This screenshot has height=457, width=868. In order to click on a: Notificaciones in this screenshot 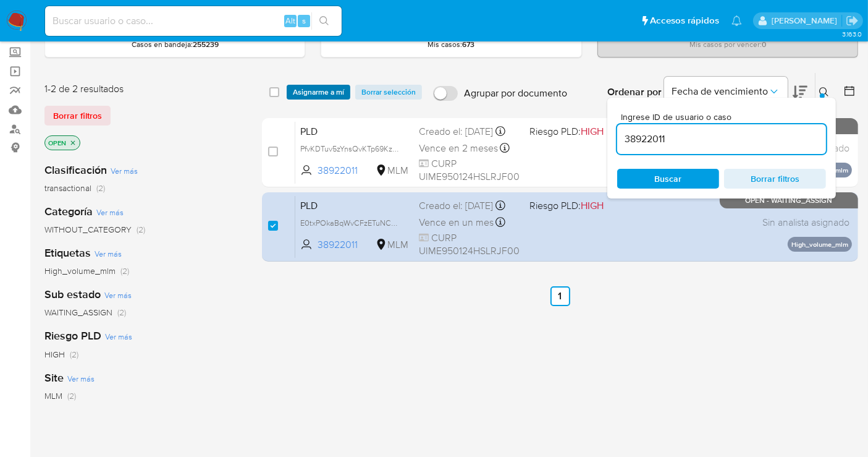, I will do `click(737, 20)`.